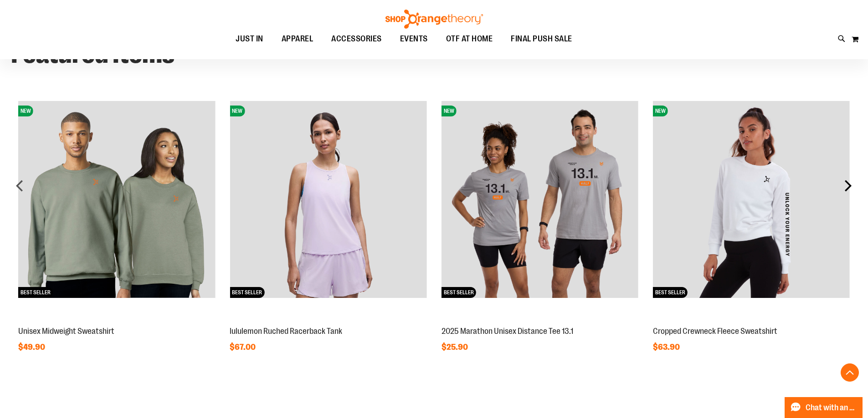 The image size is (868, 418). Describe the element at coordinates (751, 199) in the screenshot. I see `img: Cropped Crewneck Fleece Sweatshirt` at that location.